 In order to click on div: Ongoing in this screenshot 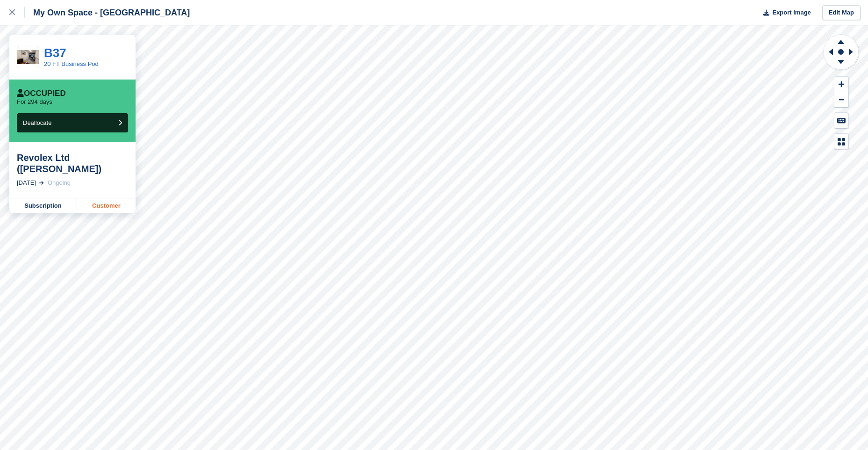, I will do `click(59, 183)`.